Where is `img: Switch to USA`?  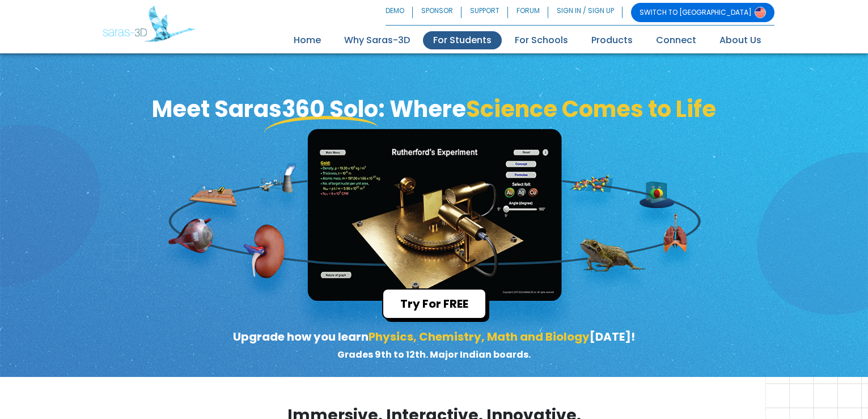 img: Switch to USA is located at coordinates (760, 12).